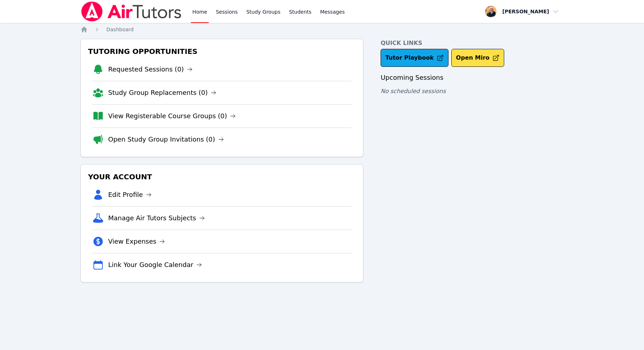 The height and width of the screenshot is (350, 644). Describe the element at coordinates (166, 140) in the screenshot. I see `a: Open Study Group Invitations (0)` at that location.